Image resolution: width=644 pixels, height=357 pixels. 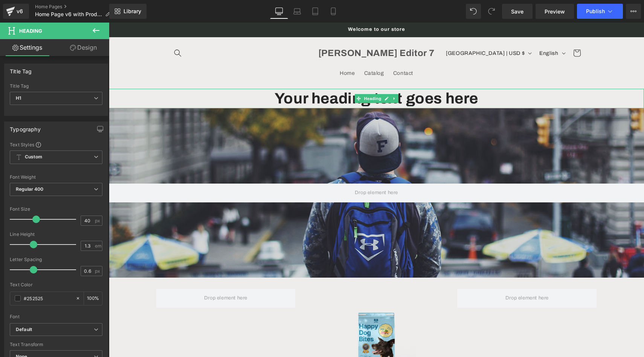 I want to click on a: Tablet, so click(x=315, y=11).